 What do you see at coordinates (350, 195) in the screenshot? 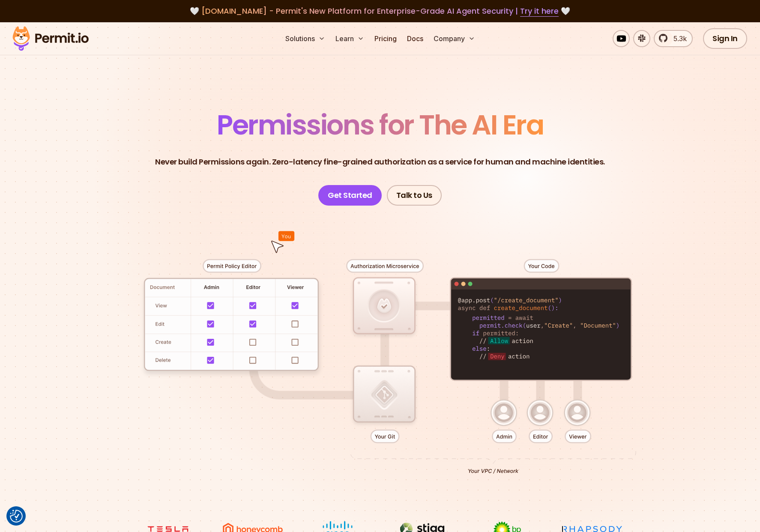
I see `a: Get Started` at bounding box center [350, 195].